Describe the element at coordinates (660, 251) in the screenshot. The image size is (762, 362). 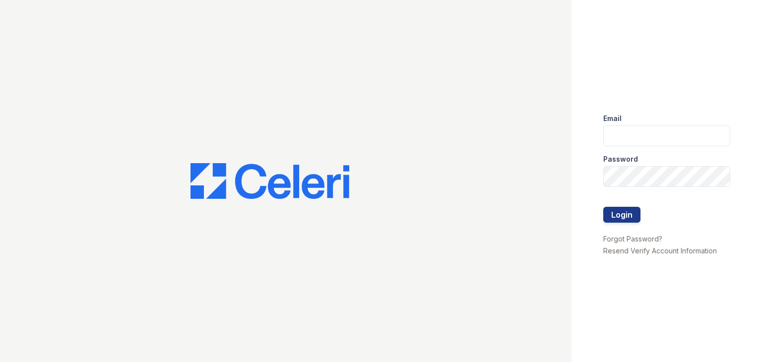
I see `a: Resend Verify Account Information` at that location.